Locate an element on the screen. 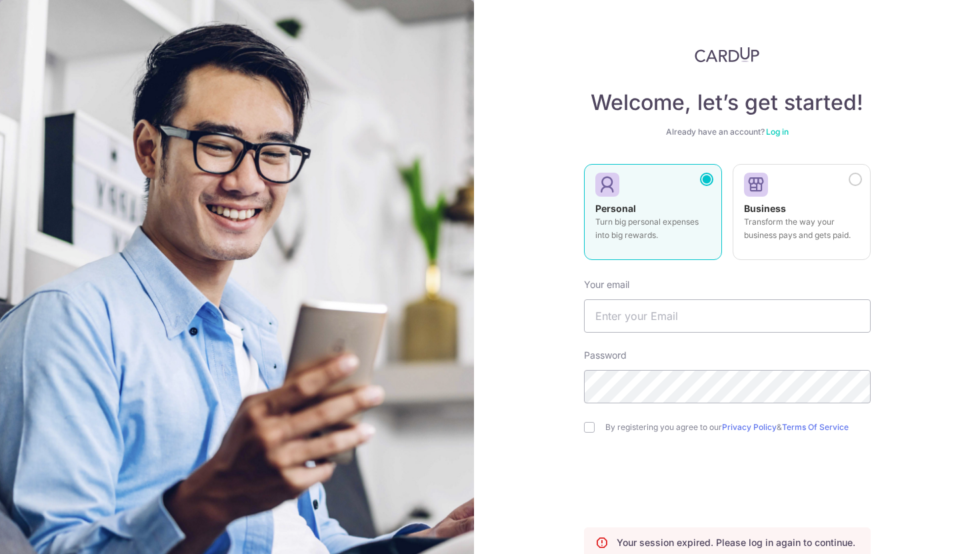  img: CardUp Logo is located at coordinates (727, 55).